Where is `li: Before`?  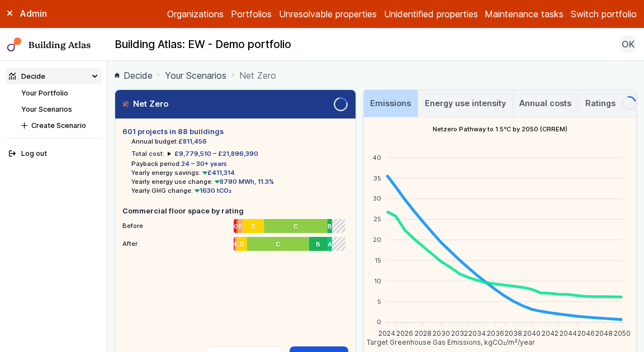 li: Before is located at coordinates (235, 224).